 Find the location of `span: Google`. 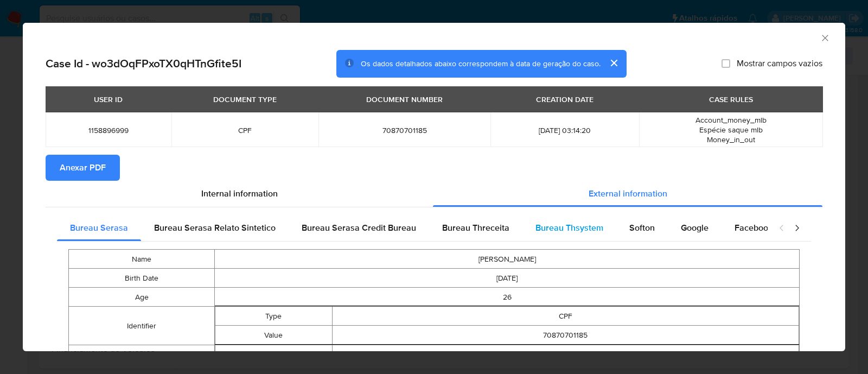

span: Google is located at coordinates (695, 227).